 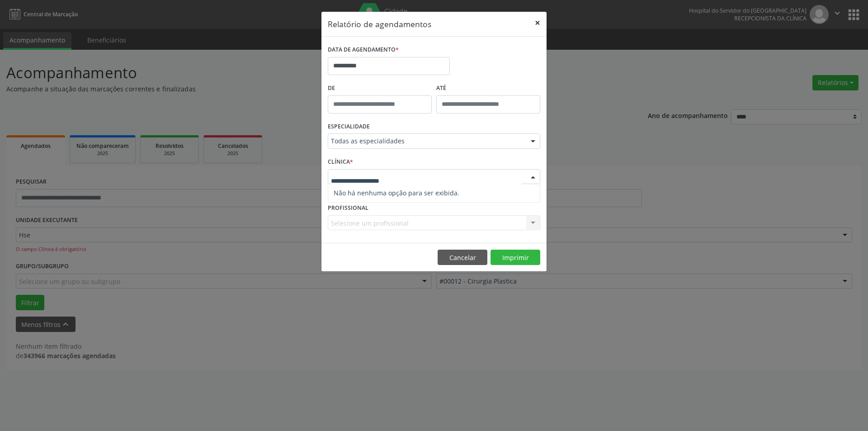 I want to click on label: CLÍNICA, so click(x=340, y=162).